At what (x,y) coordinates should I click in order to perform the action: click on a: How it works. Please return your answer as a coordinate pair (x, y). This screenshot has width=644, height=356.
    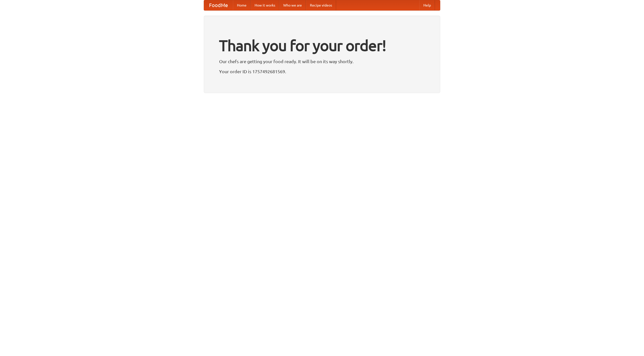
    Looking at the image, I should click on (265, 5).